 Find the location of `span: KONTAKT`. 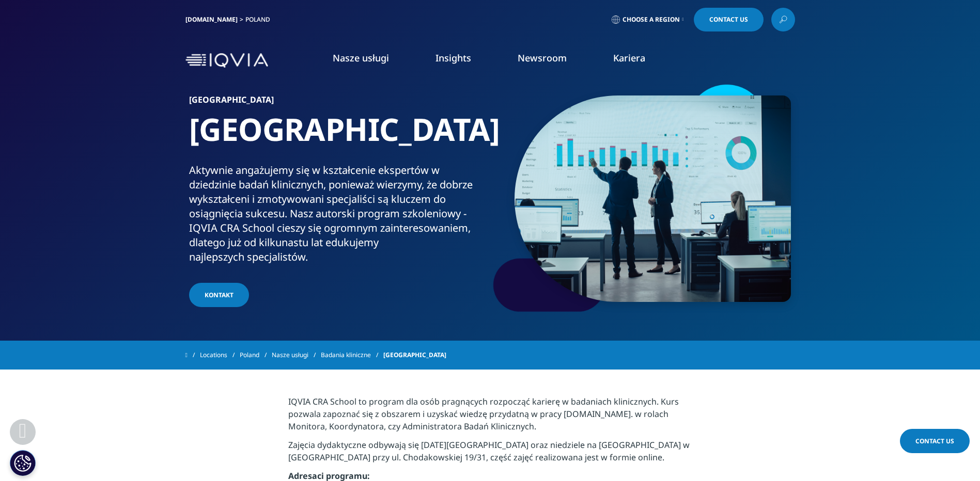

span: KONTAKT is located at coordinates (219, 295).